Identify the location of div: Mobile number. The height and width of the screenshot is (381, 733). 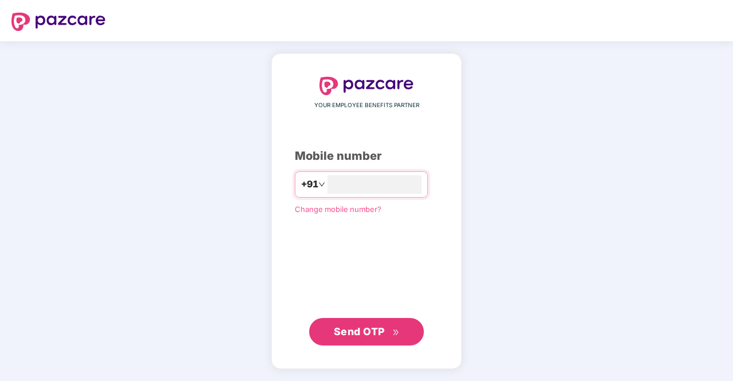
(366, 156).